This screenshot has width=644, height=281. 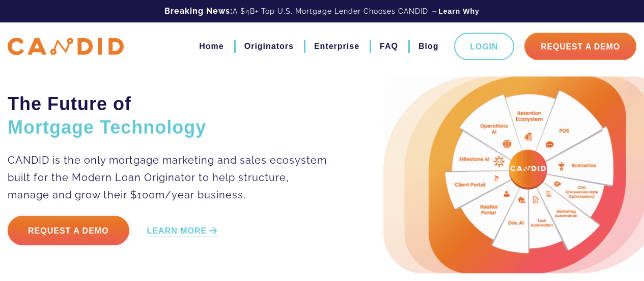 What do you see at coordinates (389, 46) in the screenshot?
I see `a: FAQ` at bounding box center [389, 46].